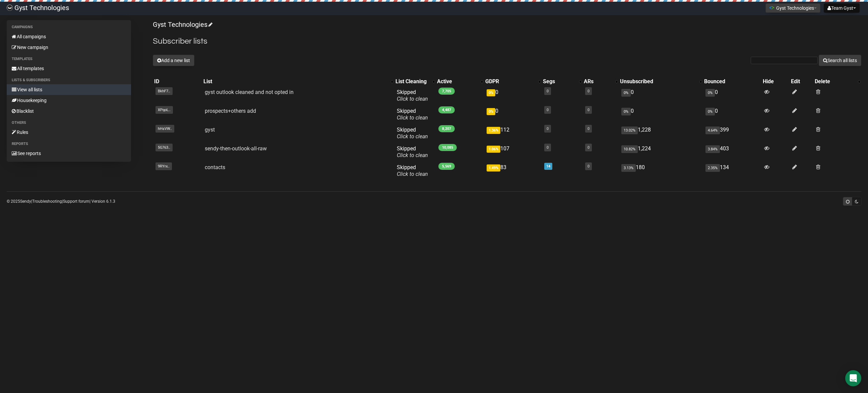 This screenshot has height=393, width=868. I want to click on div: List, so click(295, 82).